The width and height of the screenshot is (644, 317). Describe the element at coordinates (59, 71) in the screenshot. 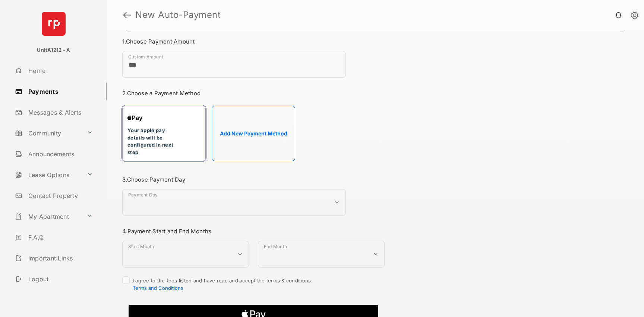

I see `a: Home` at that location.